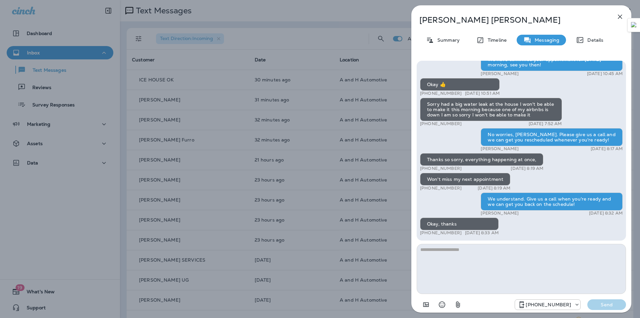  What do you see at coordinates (465, 179) in the screenshot?
I see `div: Won't miss my next appointment` at bounding box center [465, 179].